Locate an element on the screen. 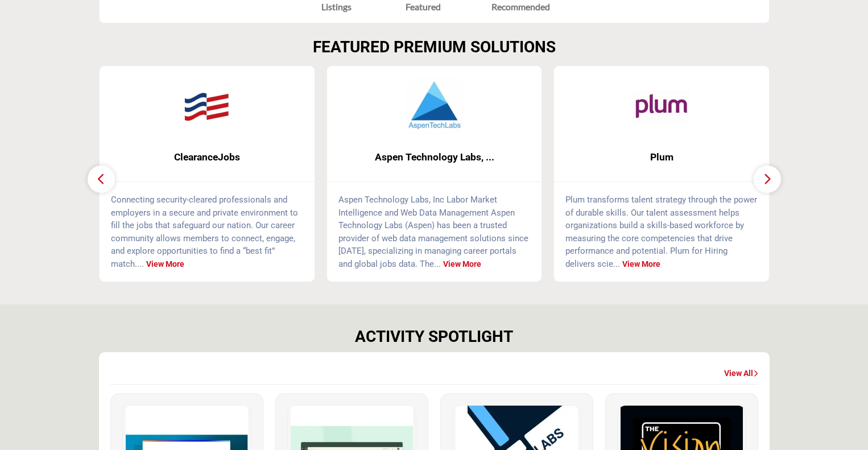 The image size is (868, 450). h2: ACTIVITY SPOTLIGHT is located at coordinates (434, 337).